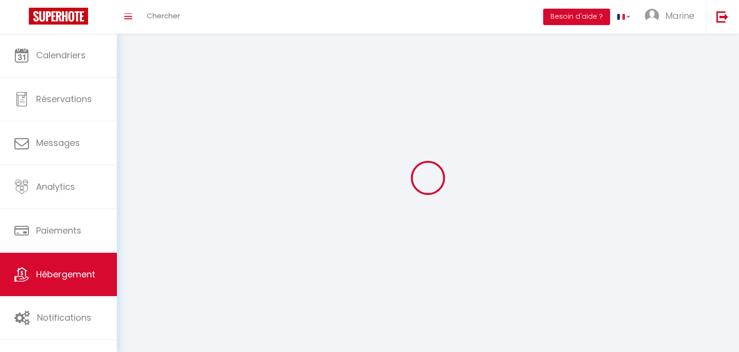 The width and height of the screenshot is (739, 352). Describe the element at coordinates (59, 230) in the screenshot. I see `span: Paiements` at that location.